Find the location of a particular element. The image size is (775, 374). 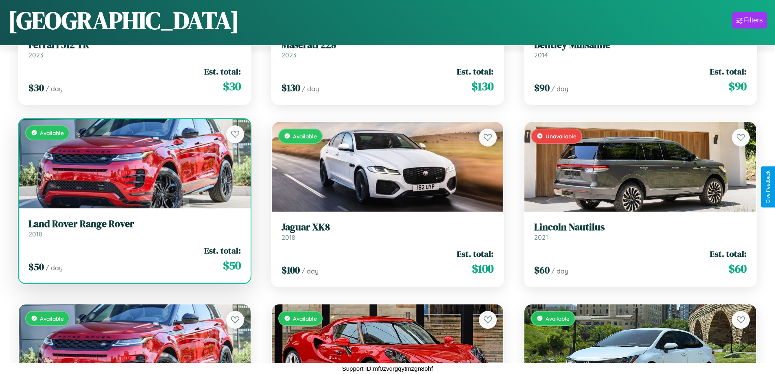

a: Bentley Mulsanne2014 is located at coordinates (640, 49).